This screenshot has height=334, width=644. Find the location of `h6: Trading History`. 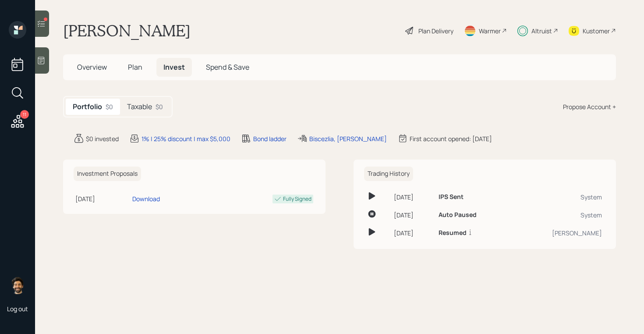

h6: Trading History is located at coordinates (389, 174).